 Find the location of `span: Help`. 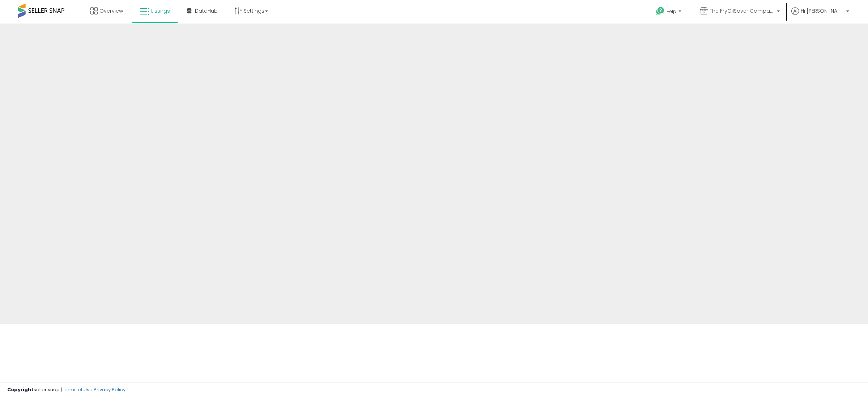

span: Help is located at coordinates (671, 11).